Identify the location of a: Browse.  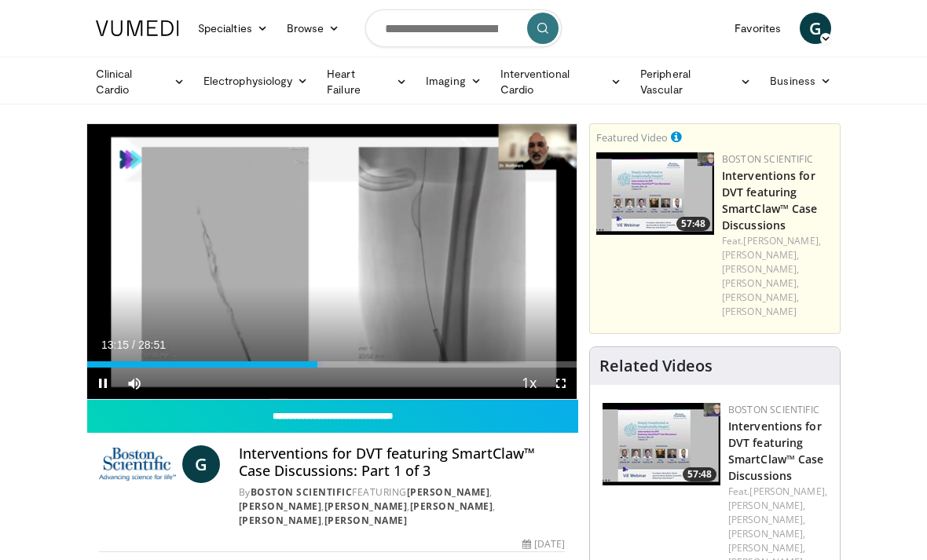
(313, 28).